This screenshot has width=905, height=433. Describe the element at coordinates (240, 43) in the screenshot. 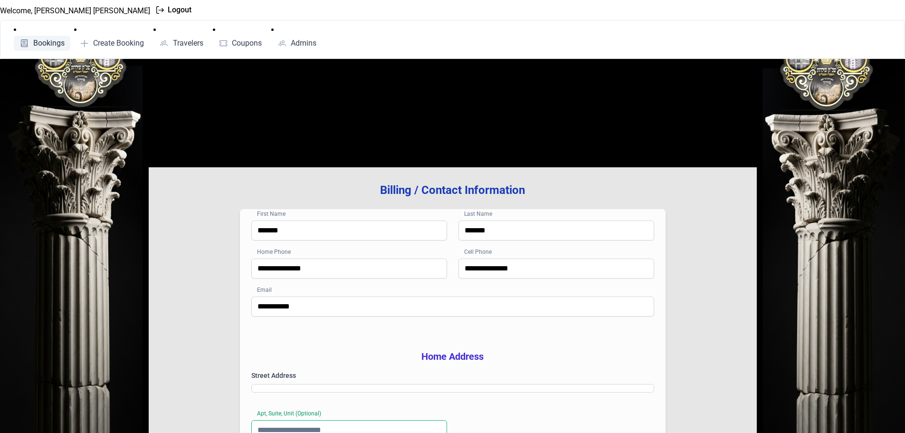

I see `a: Coupons` at that location.